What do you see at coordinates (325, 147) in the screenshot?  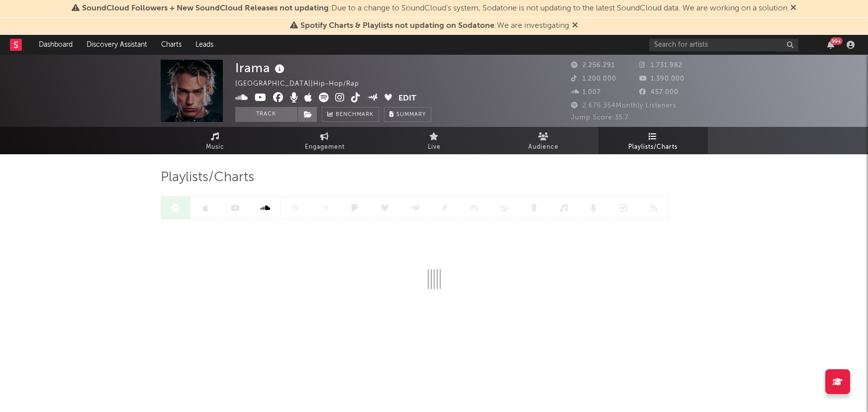 I see `span: Engagement` at bounding box center [325, 147].